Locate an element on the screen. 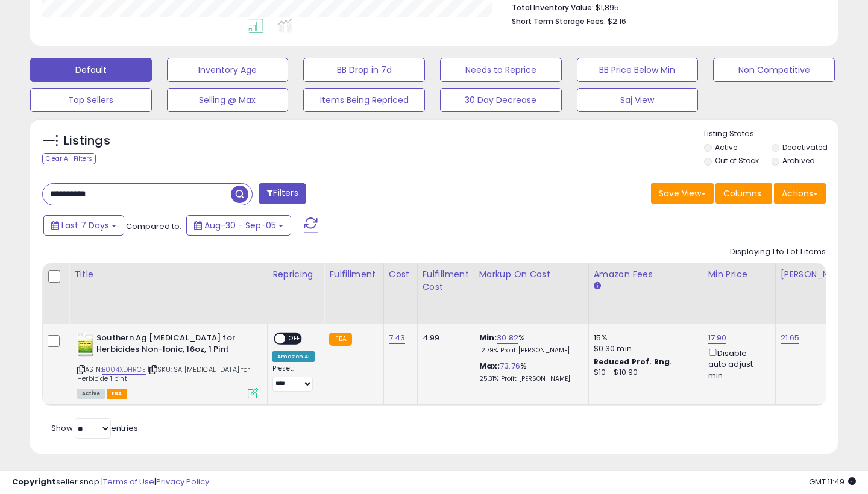 Image resolution: width=868 pixels, height=494 pixels. span: All listings currently available for purchase on Amazon is located at coordinates (91, 394).